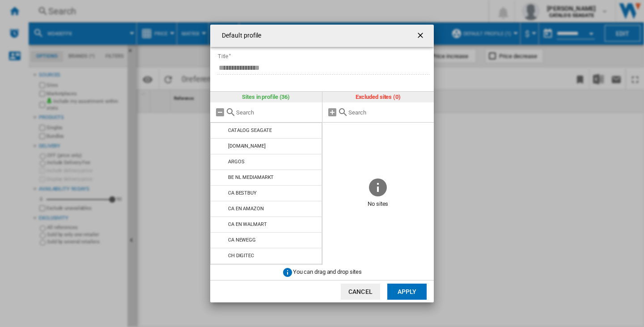 This screenshot has height=327, width=644. Describe the element at coordinates (251, 177) in the screenshot. I see `div: BE NL MEDIAMARKT` at that location.